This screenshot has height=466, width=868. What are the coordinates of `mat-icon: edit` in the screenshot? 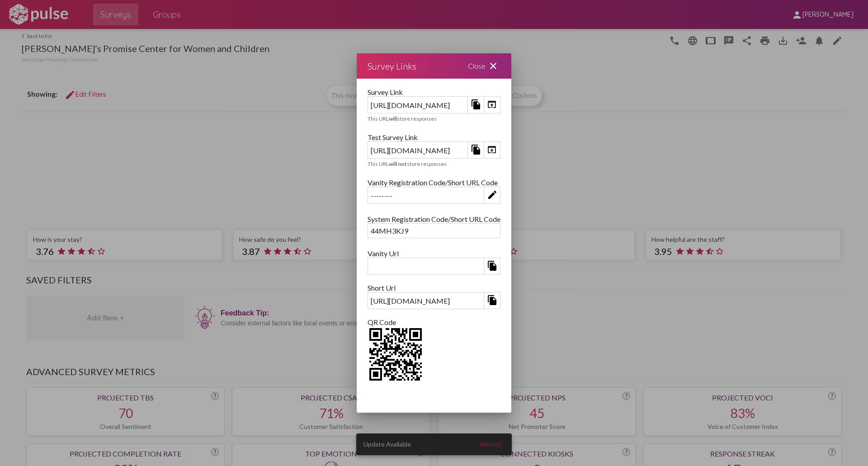 It's located at (492, 195).